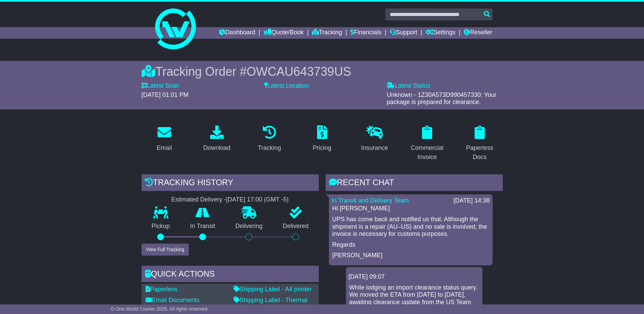  What do you see at coordinates (441, 99) in the screenshot?
I see `span: Unknown - 1Z30A573D990457330: Your package is prepared for clearance.` at bounding box center [441, 99].